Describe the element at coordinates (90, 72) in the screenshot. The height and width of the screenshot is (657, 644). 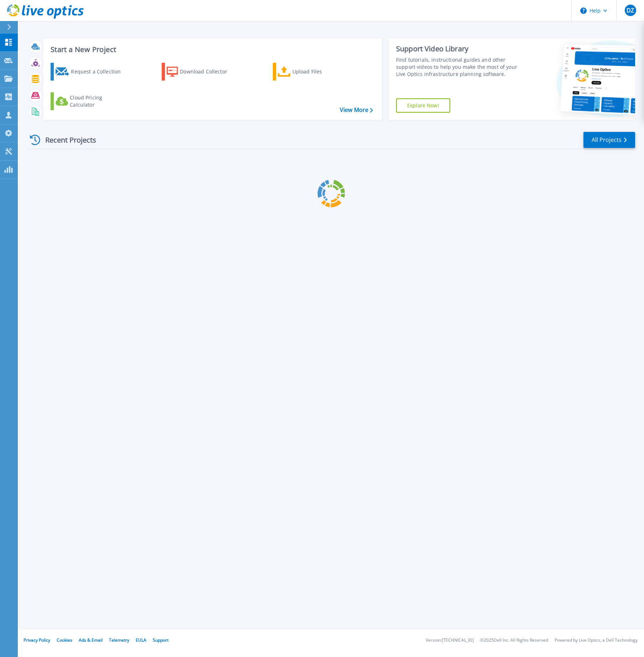
I see `a: Request a Collection` at that location.